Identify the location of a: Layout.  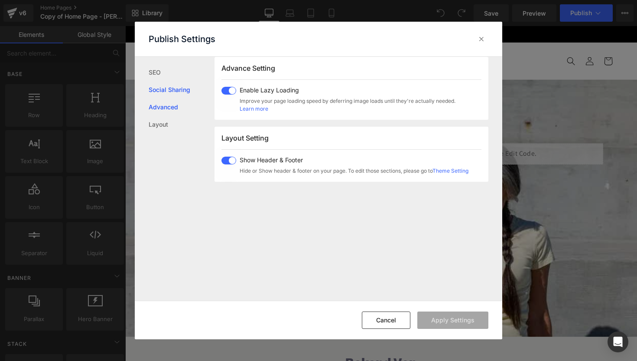
(182, 124).